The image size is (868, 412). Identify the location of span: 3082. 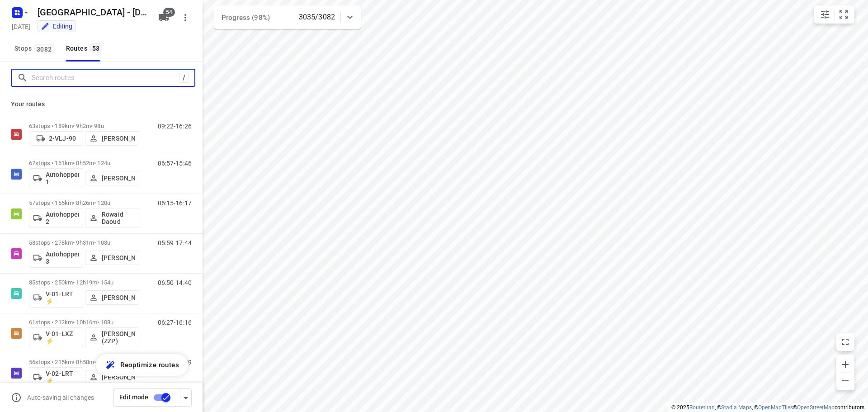
(44, 49).